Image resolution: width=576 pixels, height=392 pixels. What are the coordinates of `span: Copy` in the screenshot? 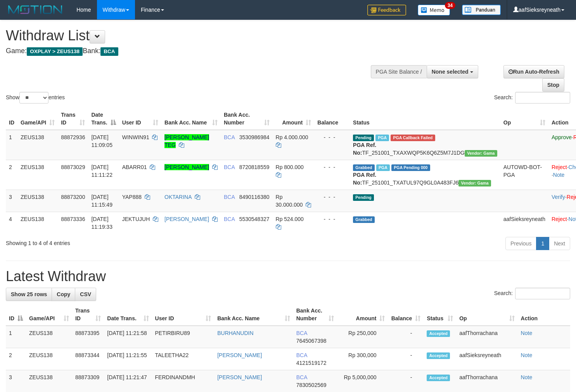 It's located at (63, 294).